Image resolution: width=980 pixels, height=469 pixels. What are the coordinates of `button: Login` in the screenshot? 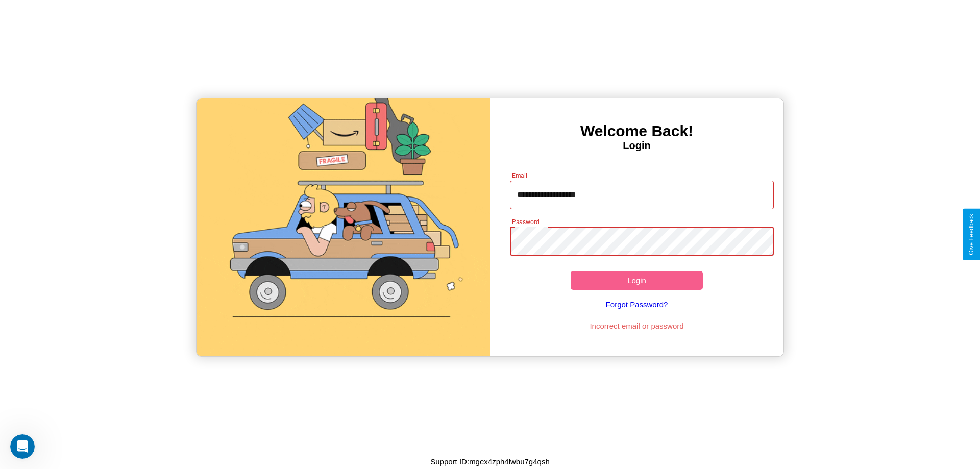 It's located at (637, 280).